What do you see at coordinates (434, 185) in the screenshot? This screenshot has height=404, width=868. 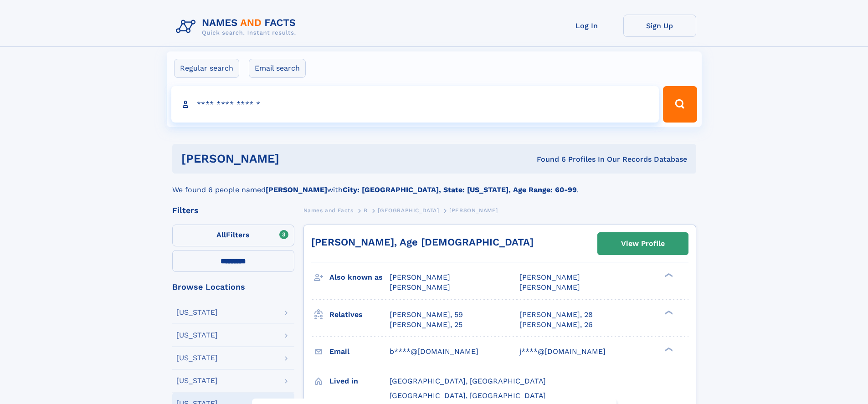 I see `div: We found 6 people named with .` at bounding box center [434, 185].